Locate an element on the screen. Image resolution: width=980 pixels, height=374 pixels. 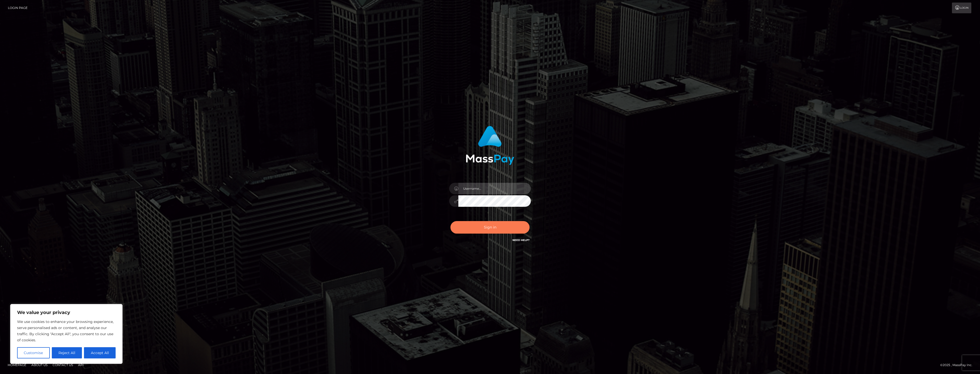
p: We value your privacy is located at coordinates (66, 312).